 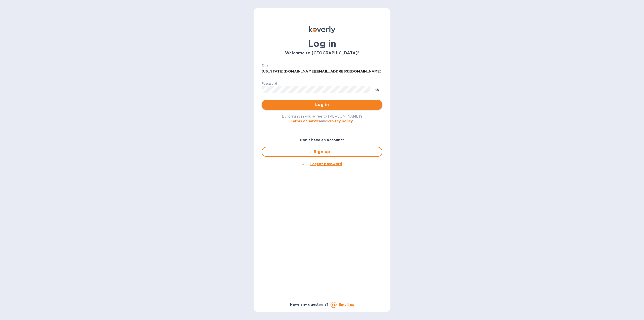 I want to click on span: Sign up, so click(x=322, y=152).